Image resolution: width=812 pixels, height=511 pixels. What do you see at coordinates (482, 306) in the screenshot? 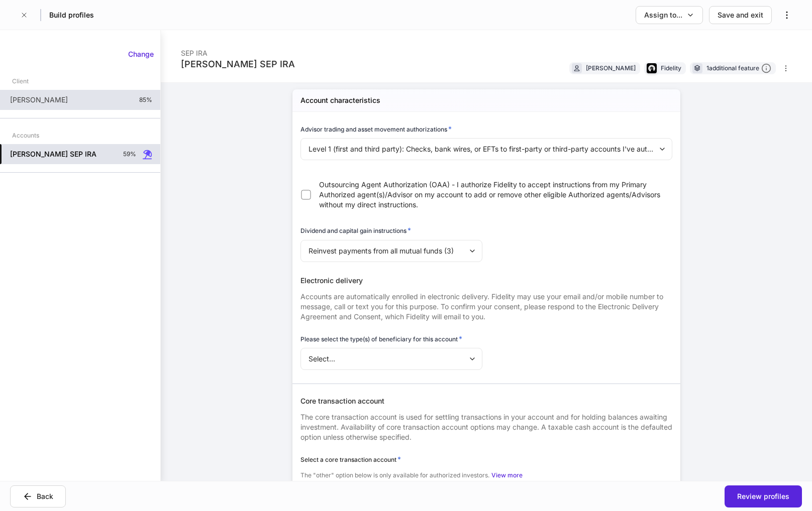
I see `span: Accounts are automatically enrolled in electronic delivery. Fidelity may use your email and/or mo...` at bounding box center [482, 306].